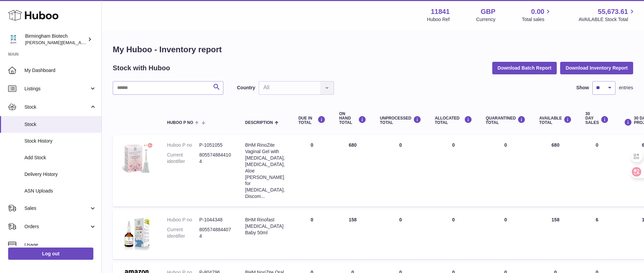 The image size is (644, 273). Describe the element at coordinates (583, 87) in the screenshot. I see `label: Show` at that location.